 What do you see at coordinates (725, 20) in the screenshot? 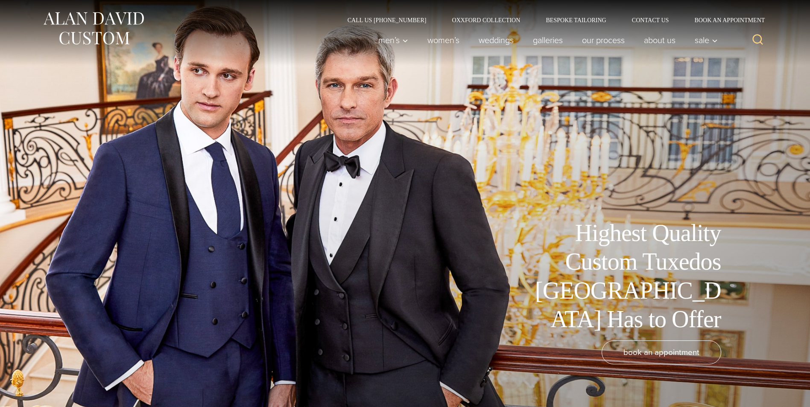
I see `a: Book an Appointment` at bounding box center [725, 20].